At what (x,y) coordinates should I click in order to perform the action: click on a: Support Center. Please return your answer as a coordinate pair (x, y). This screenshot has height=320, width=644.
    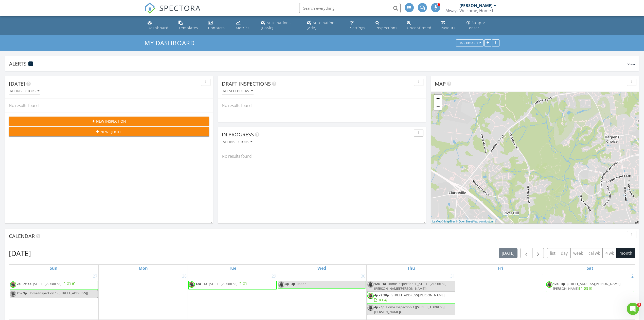
    Looking at the image, I should click on (481, 25).